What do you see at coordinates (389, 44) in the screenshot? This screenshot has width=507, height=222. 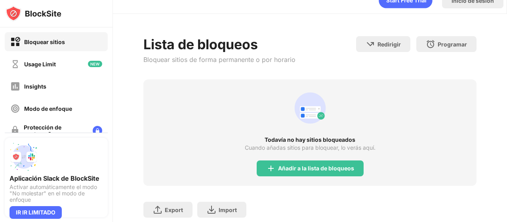 I see `div: Redirigir` at bounding box center [389, 44].